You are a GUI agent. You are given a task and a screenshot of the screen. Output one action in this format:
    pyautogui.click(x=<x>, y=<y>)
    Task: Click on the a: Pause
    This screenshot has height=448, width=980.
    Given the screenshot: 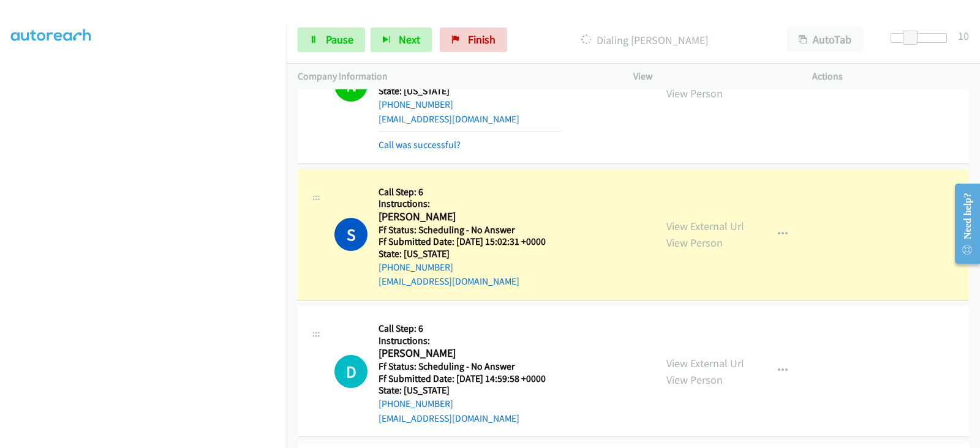 What is the action you would take?
    pyautogui.click(x=332, y=40)
    